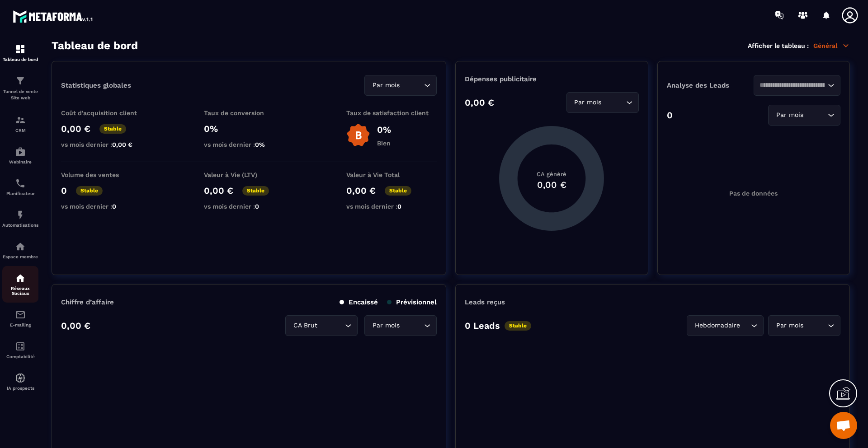  Describe the element at coordinates (20, 59) in the screenshot. I see `p: Tableau de bord` at that location.